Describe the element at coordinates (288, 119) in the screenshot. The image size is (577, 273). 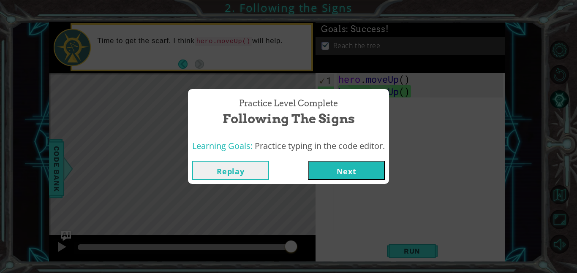
I see `span: Following the Signs` at that location.